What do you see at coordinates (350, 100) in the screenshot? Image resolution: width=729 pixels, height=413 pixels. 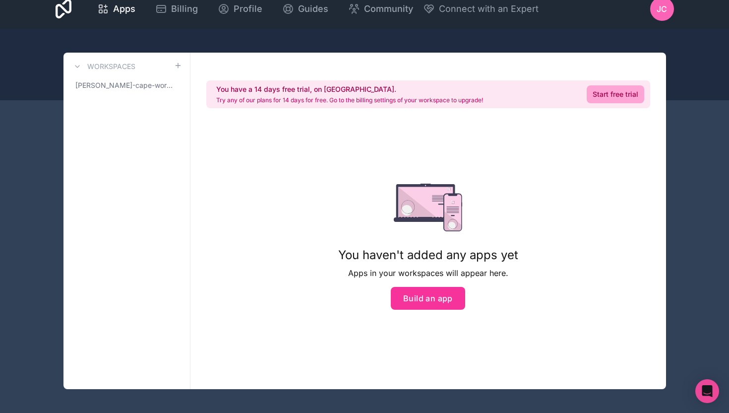 I see `p: Try any of our plans for 14 days for free. Go to the billing settings of your workspace to upgrade!` at bounding box center [350, 100].